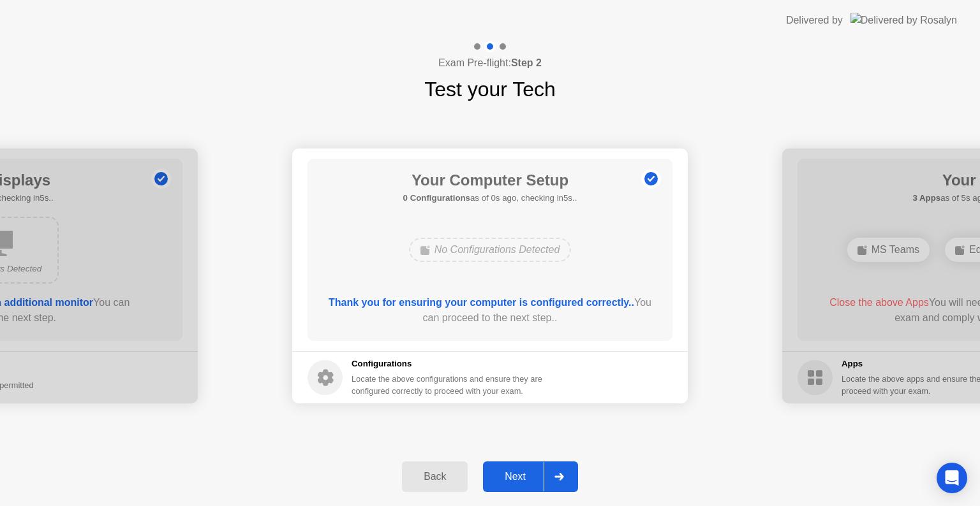 The height and width of the screenshot is (506, 980). Describe the element at coordinates (434, 477) in the screenshot. I see `button: Back` at that location.